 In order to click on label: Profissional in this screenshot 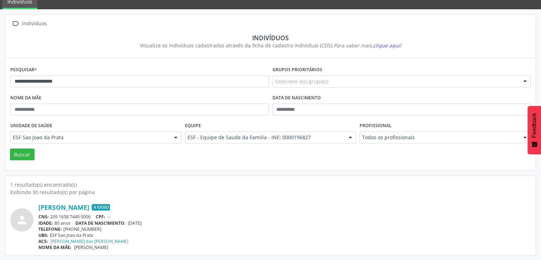, I will do `click(376, 126)`.